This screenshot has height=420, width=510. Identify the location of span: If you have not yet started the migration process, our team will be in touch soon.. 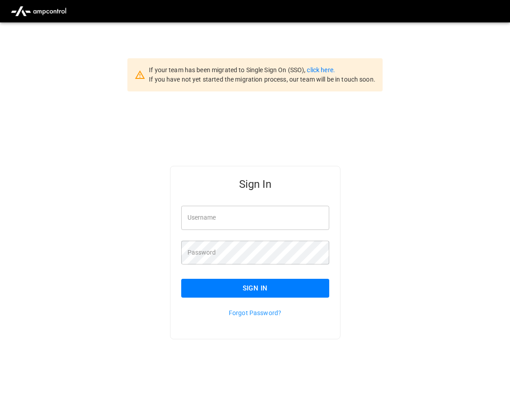
(262, 79).